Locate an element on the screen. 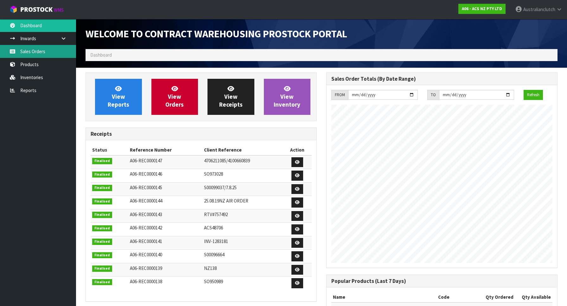 The image size is (567, 306). span: RTV#757492 is located at coordinates (216, 215).